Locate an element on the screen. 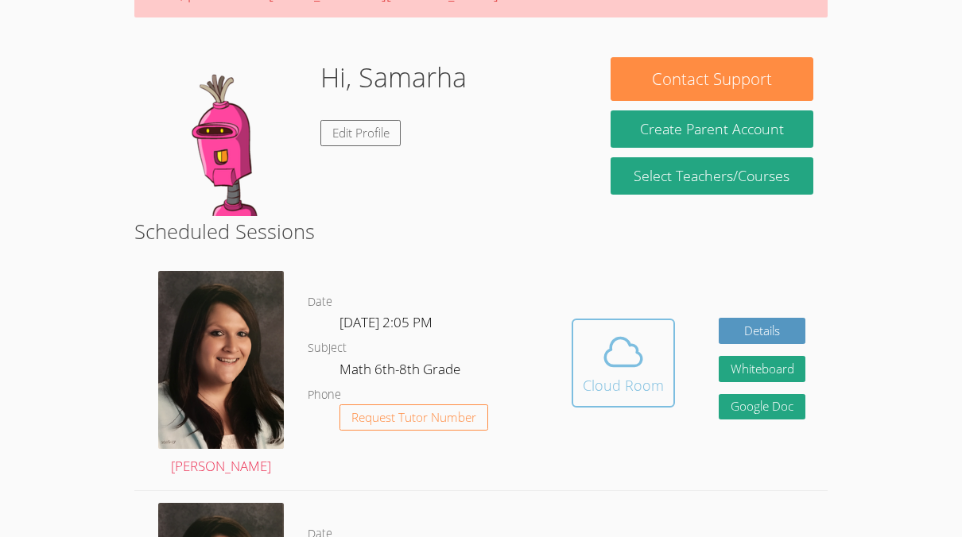 The image size is (962, 537). dt: Date is located at coordinates (320, 302).